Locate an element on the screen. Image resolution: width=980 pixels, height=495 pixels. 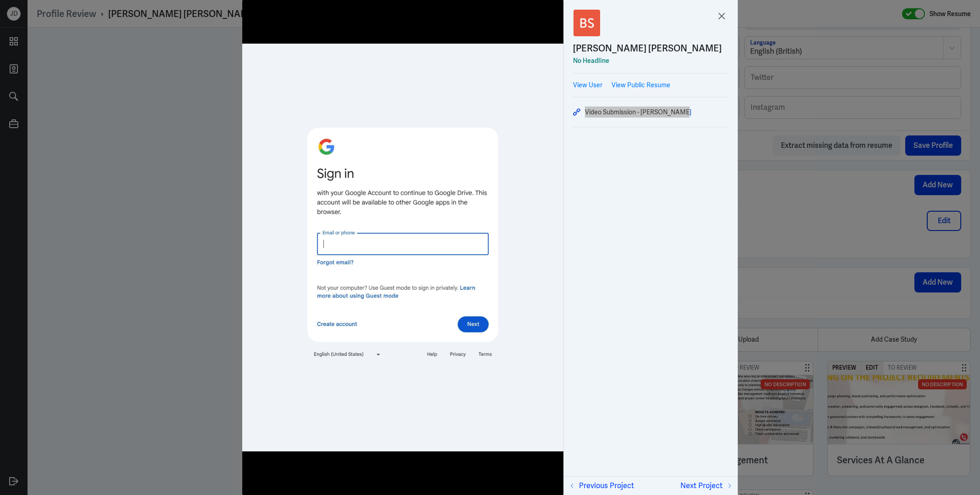
button: Previous Project is located at coordinates (601, 486).